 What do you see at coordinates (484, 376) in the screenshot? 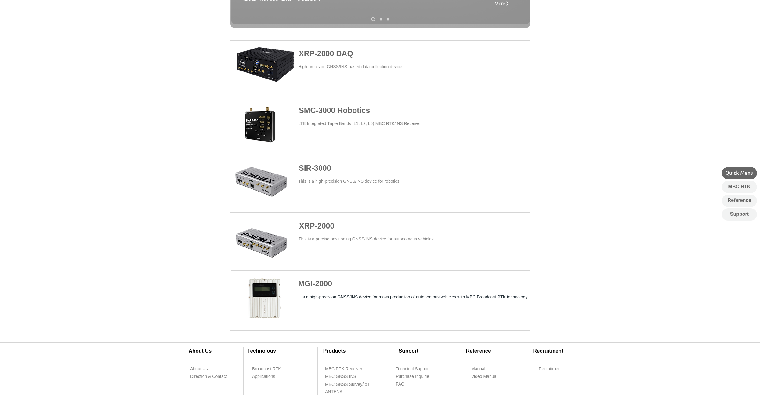
I see `span: Video Manual` at bounding box center [484, 376].